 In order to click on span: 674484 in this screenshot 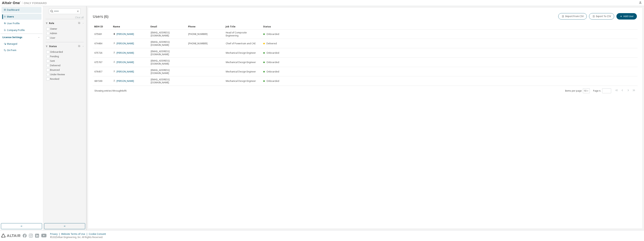, I will do `click(98, 43)`.